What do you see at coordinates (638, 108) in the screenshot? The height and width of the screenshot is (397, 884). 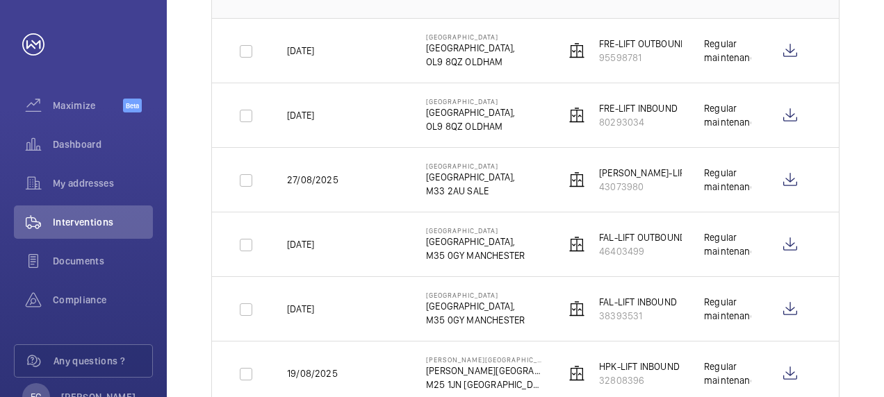 I see `p: FRE-LIFT INBOUND` at bounding box center [638, 108].